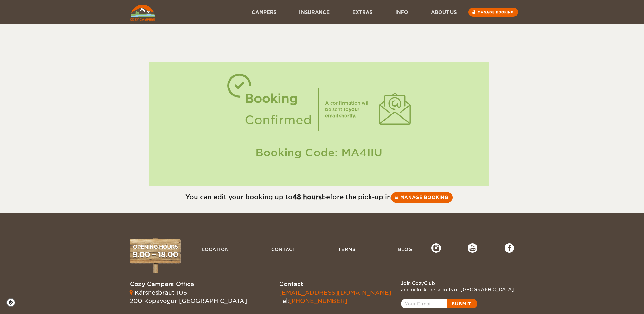 This screenshot has height=314, width=644. What do you see at coordinates (439, 303) in the screenshot?
I see `a: Open popup` at bounding box center [439, 303].